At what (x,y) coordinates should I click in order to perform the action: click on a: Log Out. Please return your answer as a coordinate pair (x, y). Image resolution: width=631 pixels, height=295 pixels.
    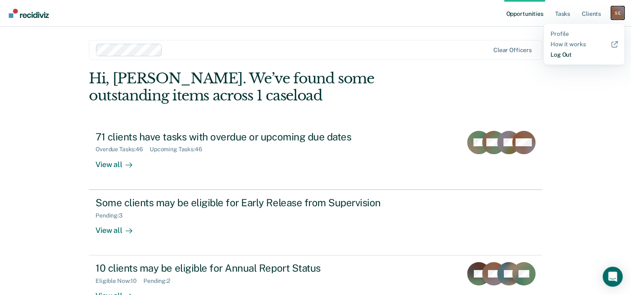
    Looking at the image, I should click on (584, 55).